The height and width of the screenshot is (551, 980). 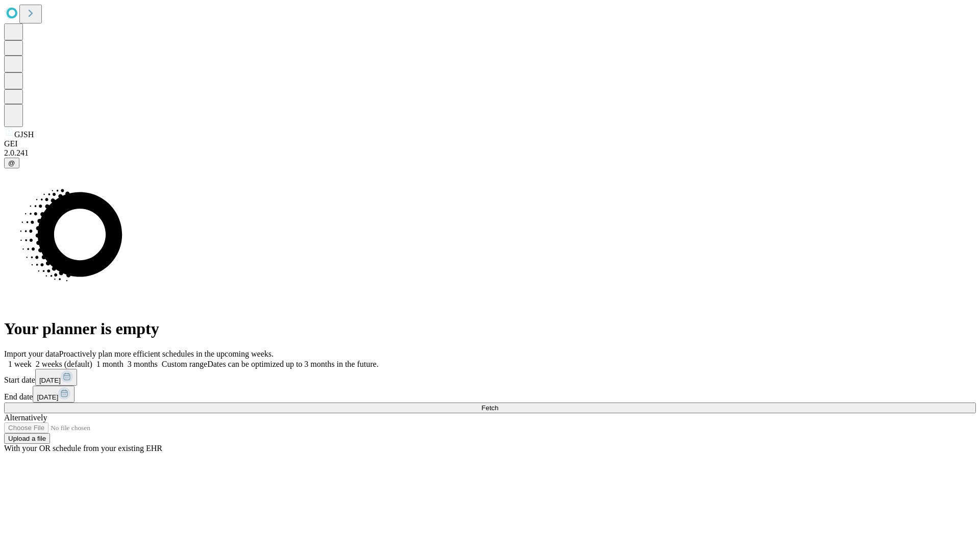 What do you see at coordinates (490, 377) in the screenshot?
I see `div: Start date` at bounding box center [490, 377].